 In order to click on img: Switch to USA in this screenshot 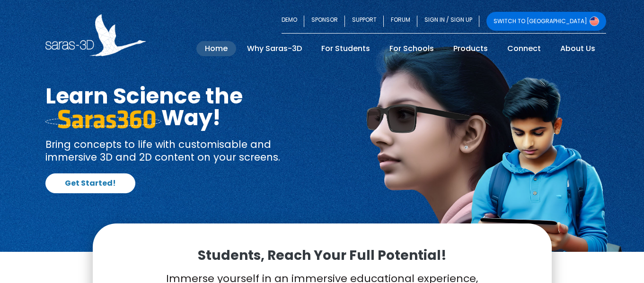, I will do `click(595, 21)`.